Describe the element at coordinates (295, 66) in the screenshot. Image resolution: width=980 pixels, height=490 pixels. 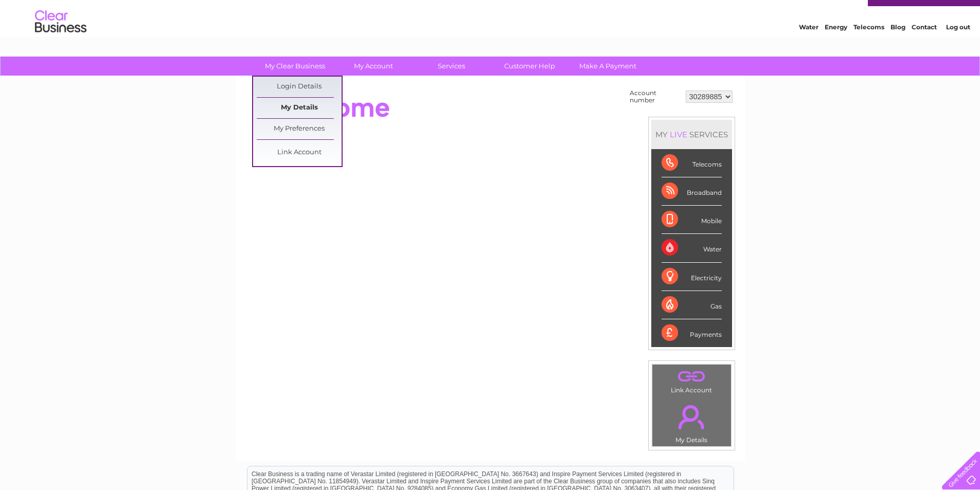
I see `a: My Clear Business` at that location.